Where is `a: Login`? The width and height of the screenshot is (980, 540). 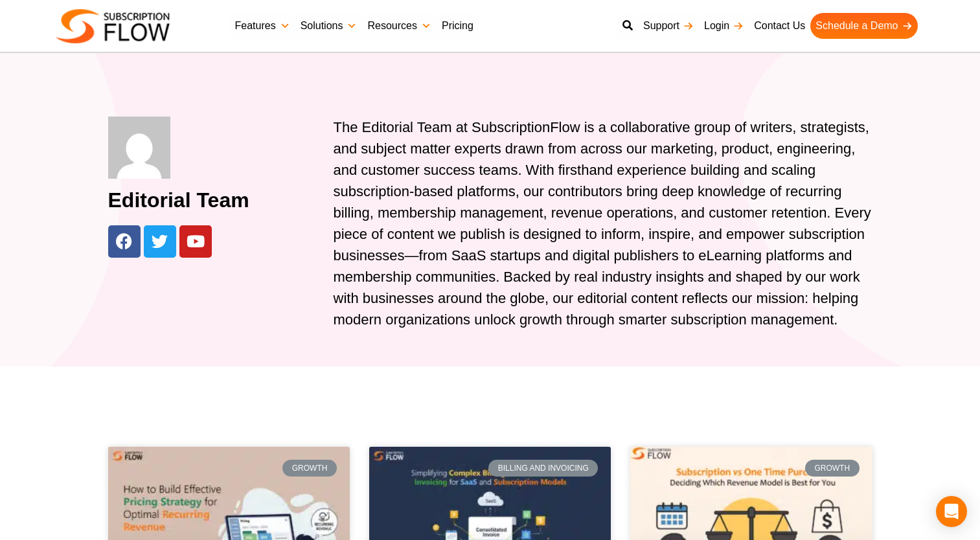 a: Login is located at coordinates (724, 26).